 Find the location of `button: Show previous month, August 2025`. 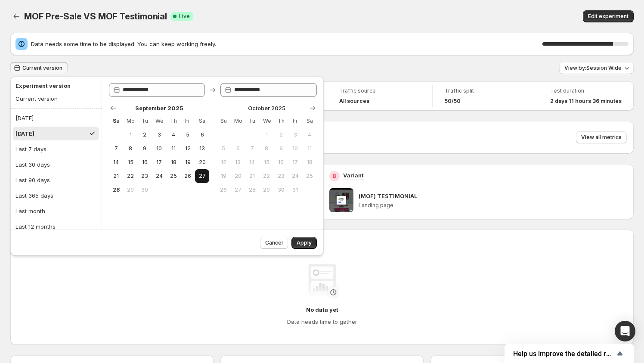

button: Show previous month, August 2025 is located at coordinates (113, 108).